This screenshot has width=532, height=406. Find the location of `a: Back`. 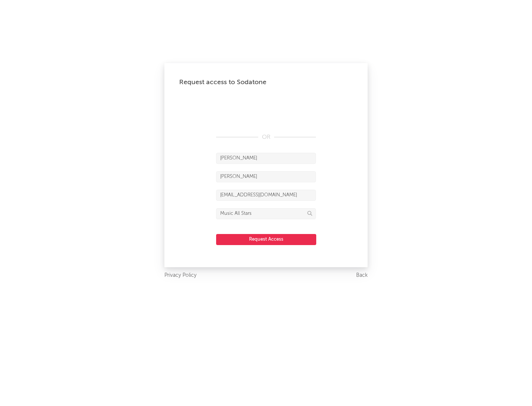

a: Back is located at coordinates (362, 276).